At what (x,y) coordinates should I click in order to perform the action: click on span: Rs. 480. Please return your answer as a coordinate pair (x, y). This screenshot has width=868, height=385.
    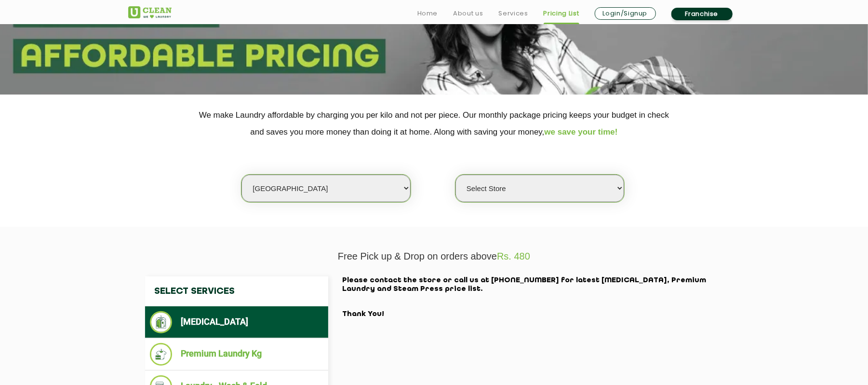
    Looking at the image, I should click on (513, 256).